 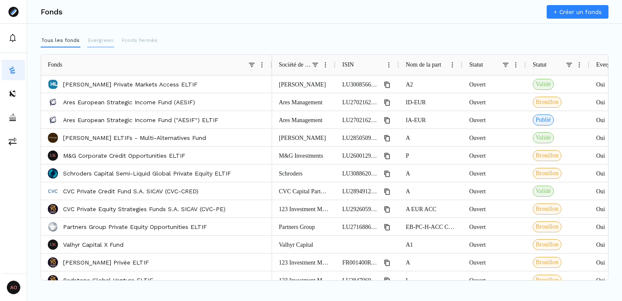 What do you see at coordinates (13, 117) in the screenshot?
I see `img: asset-managers` at bounding box center [13, 117].